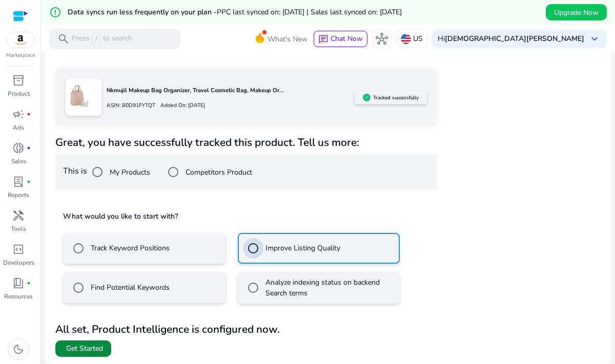 The image size is (615, 364). Describe the element at coordinates (18, 283) in the screenshot. I see `span: book_4` at that location.